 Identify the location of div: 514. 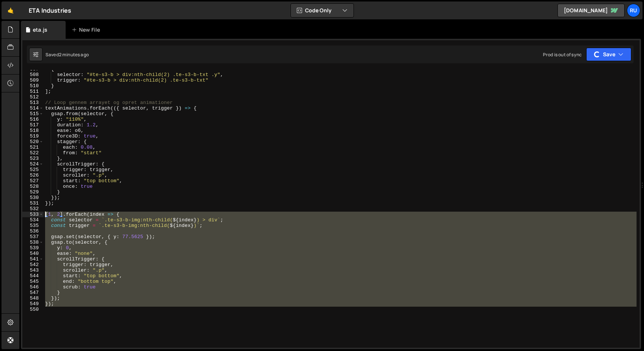
(33, 108).